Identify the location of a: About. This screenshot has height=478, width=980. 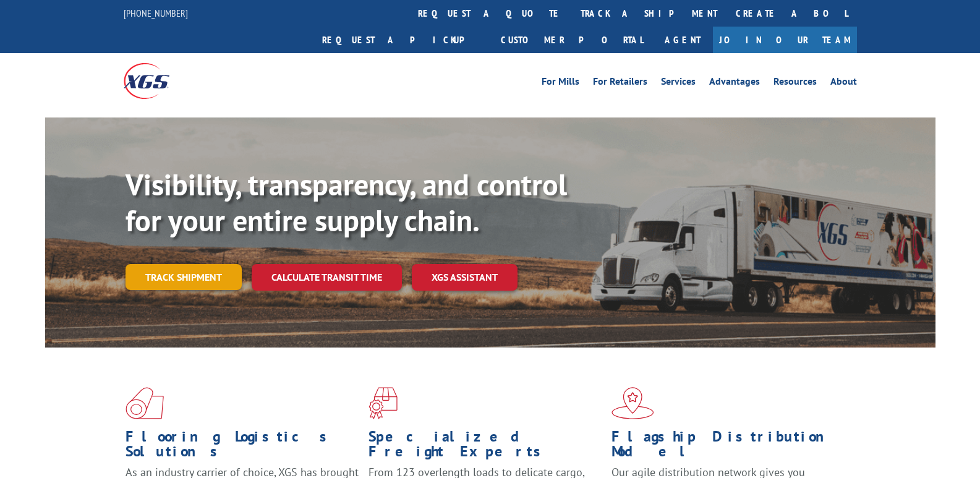
(843, 83).